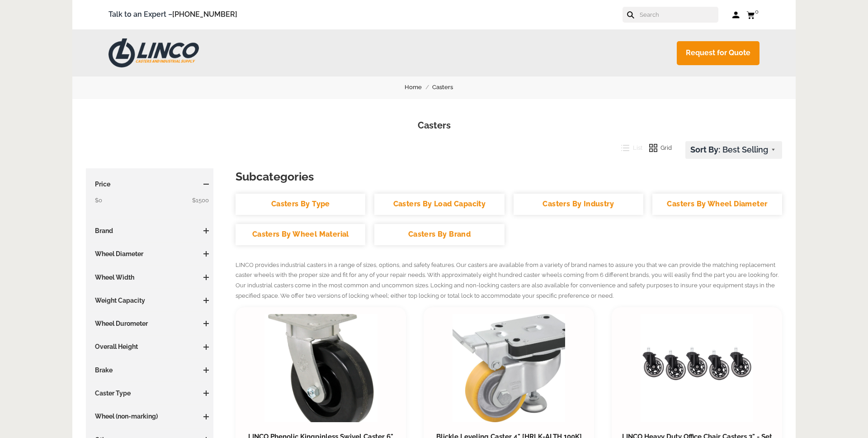 This screenshot has width=868, height=438. I want to click on span: 0, so click(757, 12).